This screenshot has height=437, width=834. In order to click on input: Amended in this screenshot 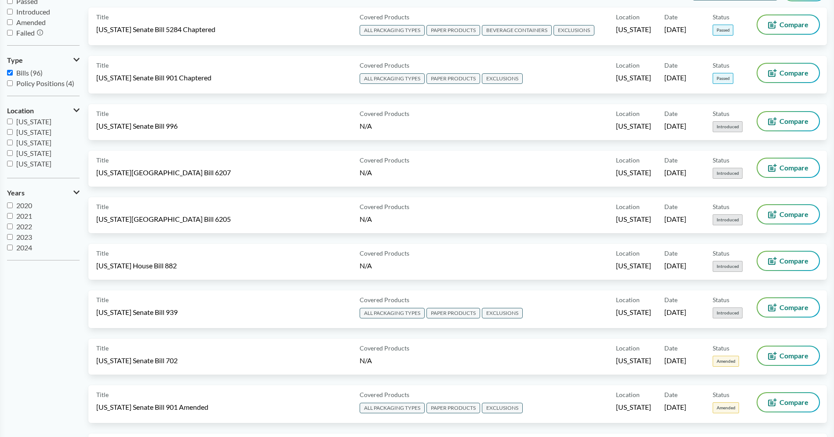, I will do `click(10, 22)`.